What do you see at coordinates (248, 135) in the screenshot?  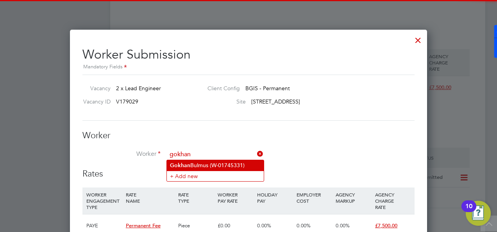 I see `h3: Worker` at bounding box center [248, 135].